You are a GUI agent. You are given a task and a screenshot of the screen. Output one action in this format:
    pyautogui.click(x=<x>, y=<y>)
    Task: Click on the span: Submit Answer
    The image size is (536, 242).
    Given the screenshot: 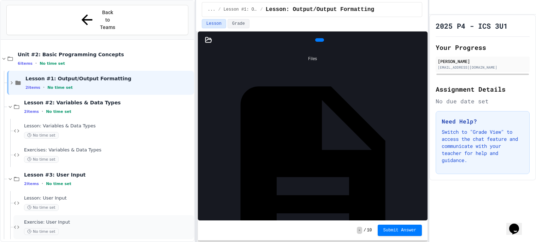 What is the action you would take?
    pyautogui.click(x=400, y=230)
    